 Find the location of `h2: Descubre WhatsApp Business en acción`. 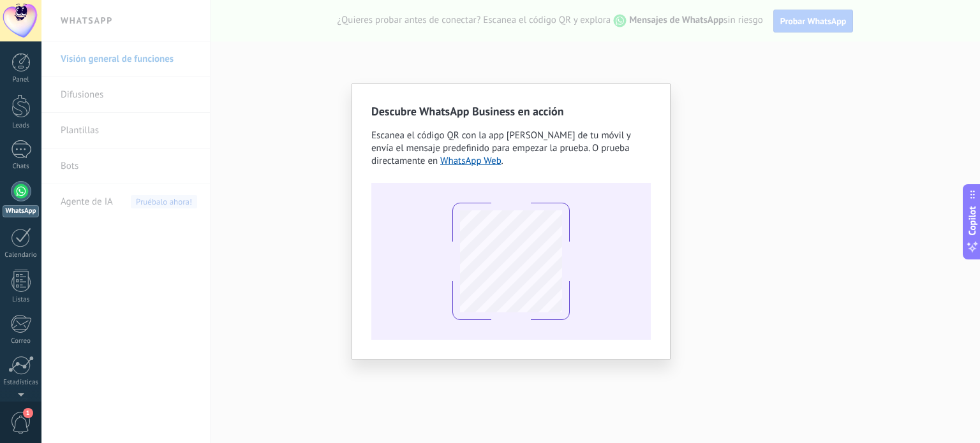

h2: Descubre WhatsApp Business en acción is located at coordinates (511, 111).